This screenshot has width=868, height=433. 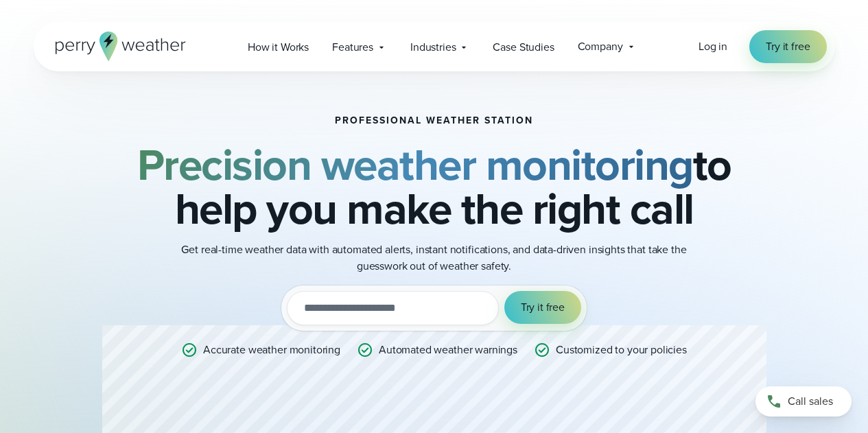 What do you see at coordinates (523, 47) in the screenshot?
I see `a: Case Studies` at bounding box center [523, 47].